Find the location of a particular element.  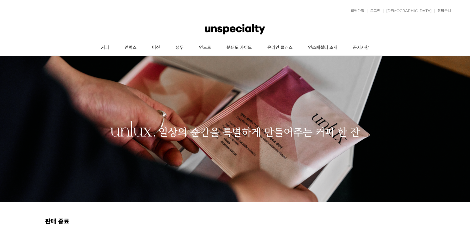

a: 언노트 is located at coordinates (205, 48).